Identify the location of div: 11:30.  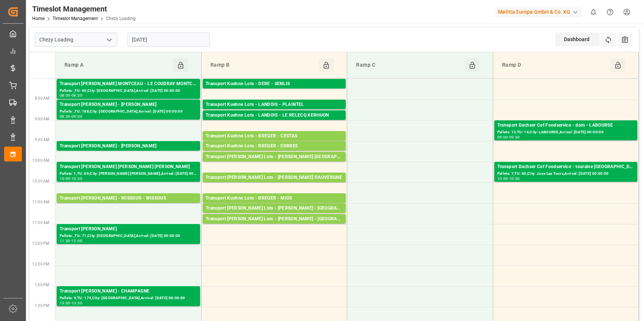
(65, 240).